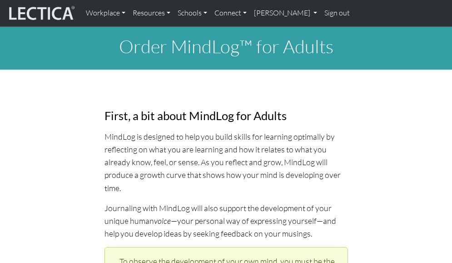 The width and height of the screenshot is (452, 263). Describe the element at coordinates (162, 220) in the screenshot. I see `em: voice` at that location.